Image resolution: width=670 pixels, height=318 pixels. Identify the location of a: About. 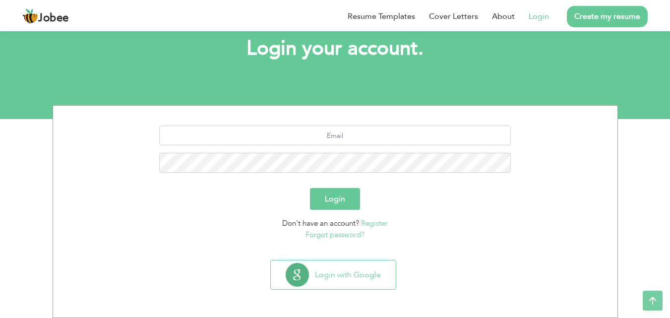
(503, 16).